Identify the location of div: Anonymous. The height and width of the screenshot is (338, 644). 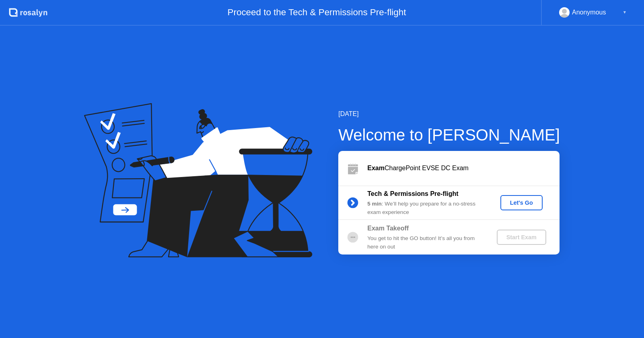
(589, 12).